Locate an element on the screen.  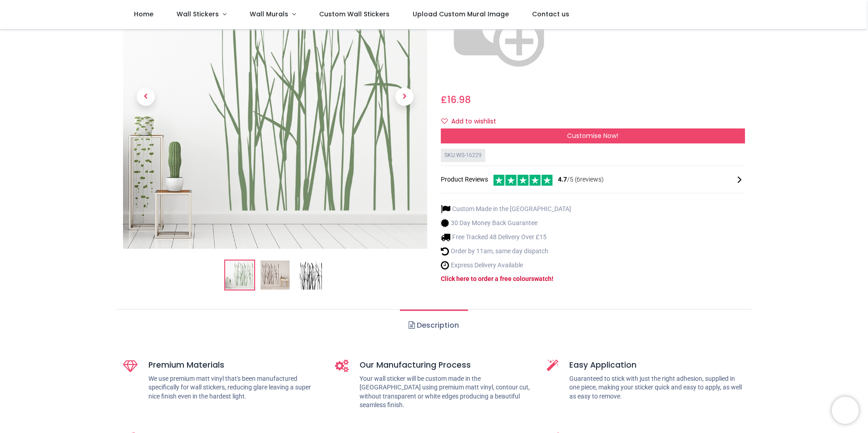
span: Wall Murals is located at coordinates (269, 14).